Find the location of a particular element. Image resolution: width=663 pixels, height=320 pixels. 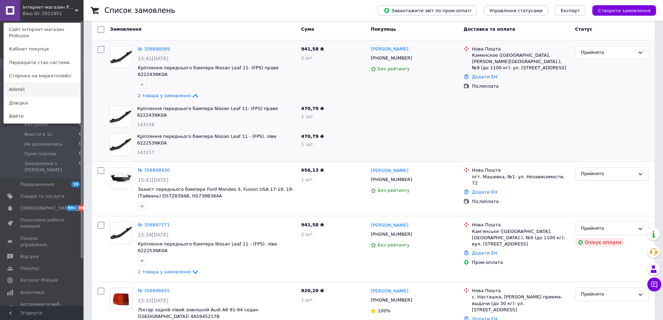

span: 19 is located at coordinates (75, 184).